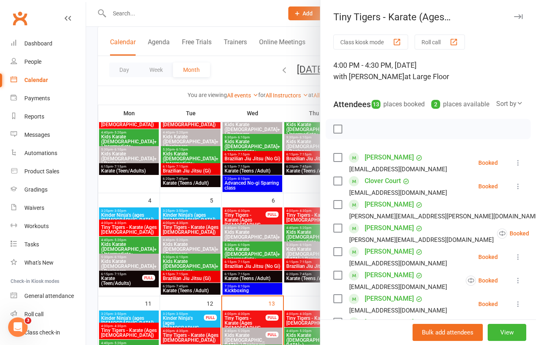 The height and width of the screenshot is (345, 536). Describe the element at coordinates (48, 314) in the screenshot. I see `a: Roll call` at that location.